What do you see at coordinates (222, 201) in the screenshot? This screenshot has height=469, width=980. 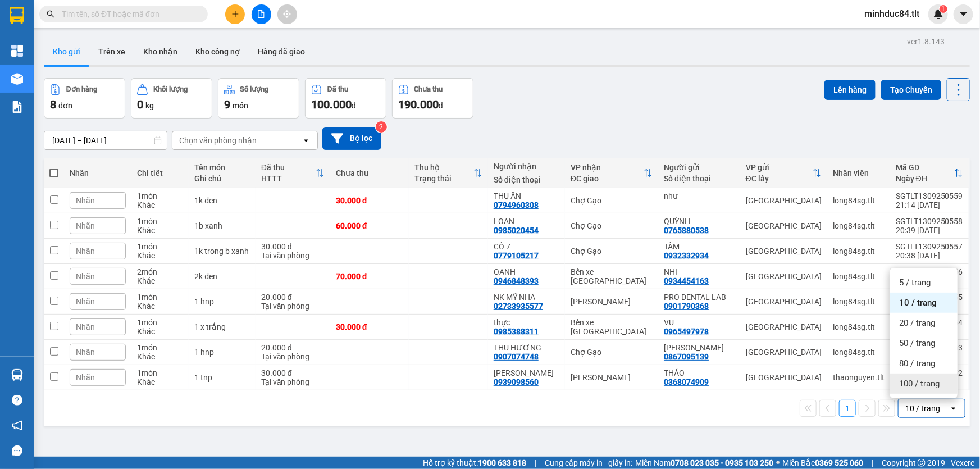 I see `div: 1k đen` at bounding box center [222, 201].